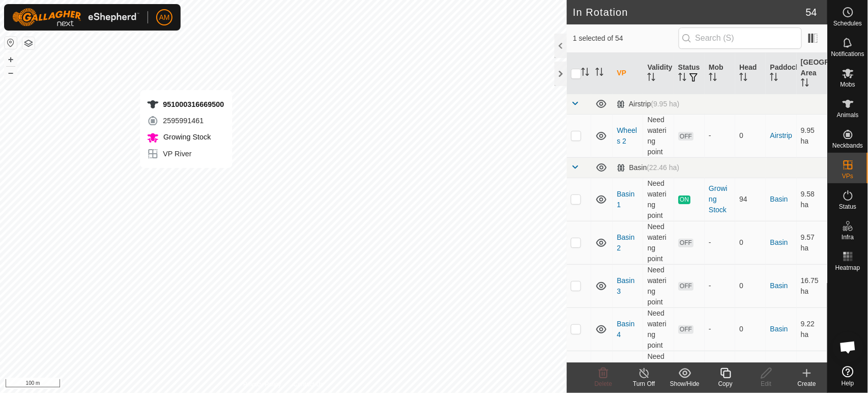 The height and width of the screenshot is (393, 868). I want to click on span: Heatmap, so click(848, 268).